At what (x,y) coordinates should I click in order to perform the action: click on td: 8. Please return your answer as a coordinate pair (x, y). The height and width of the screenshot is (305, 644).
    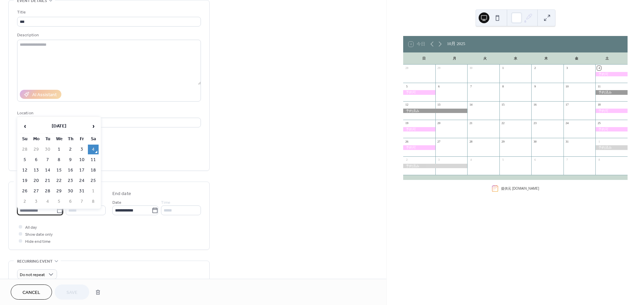
    Looking at the image, I should click on (59, 160).